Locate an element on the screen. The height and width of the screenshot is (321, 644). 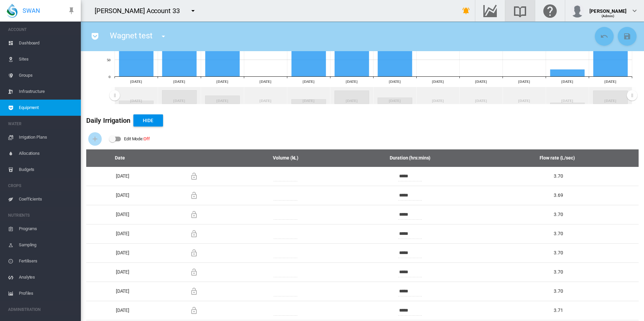
th: Duration (hrs:mins) is located at coordinates (410, 158).